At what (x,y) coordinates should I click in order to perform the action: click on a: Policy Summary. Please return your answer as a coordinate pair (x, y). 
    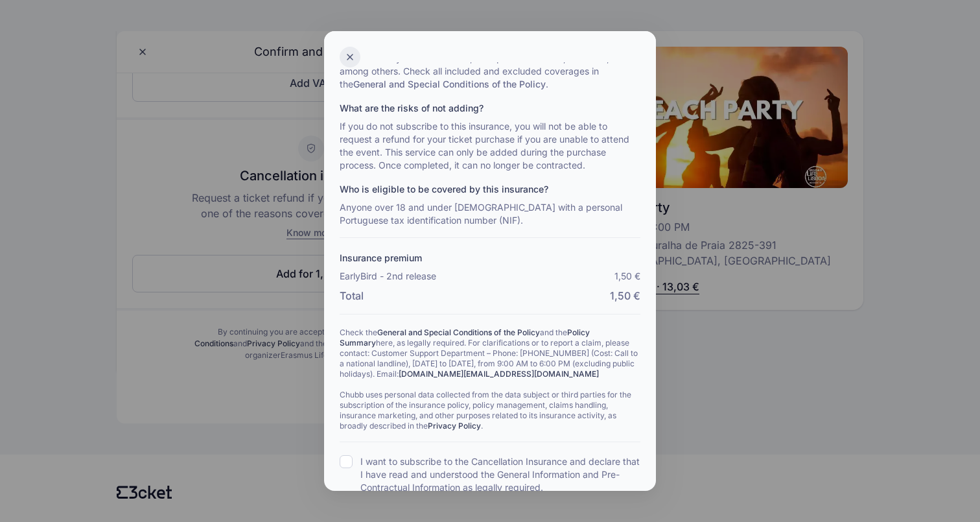
    Looking at the image, I should click on (465, 338).